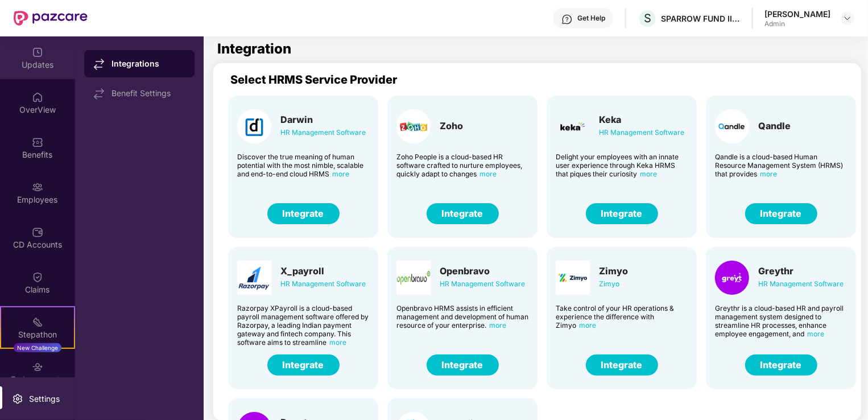 This screenshot has height=420, width=868. Describe the element at coordinates (451, 126) in the screenshot. I see `div: Zoho` at that location.